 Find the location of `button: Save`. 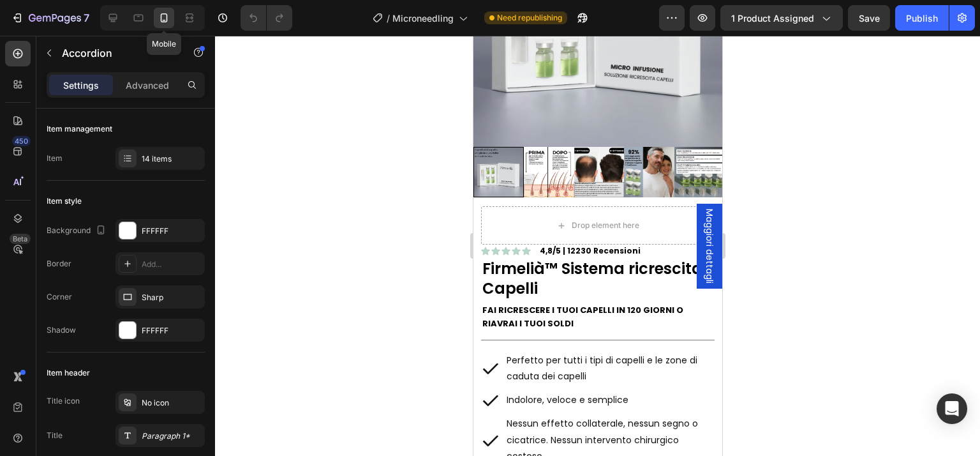

button: Save is located at coordinates (869, 18).